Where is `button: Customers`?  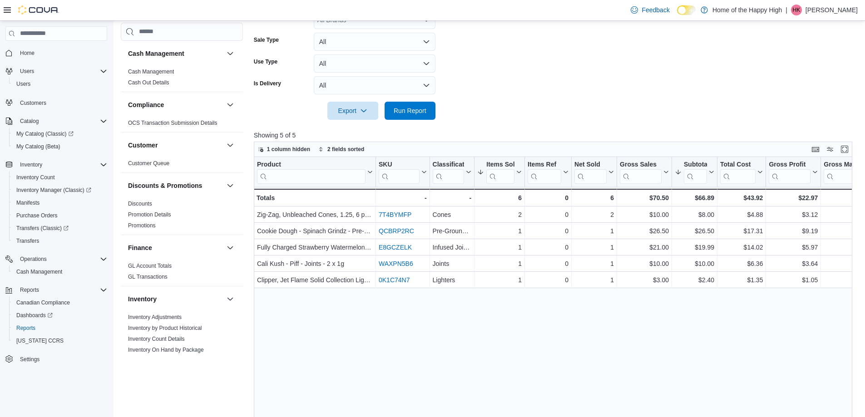 button: Customers is located at coordinates (56, 102).